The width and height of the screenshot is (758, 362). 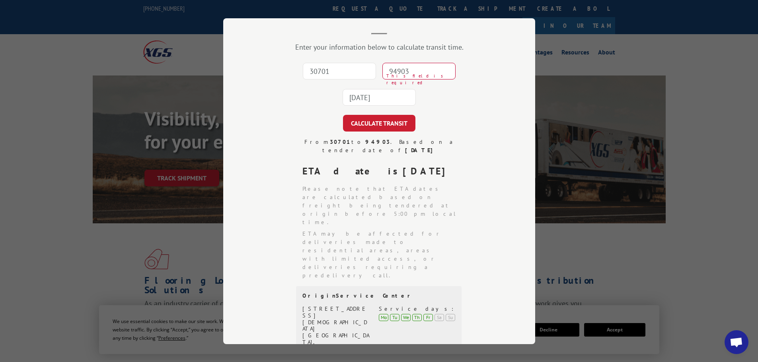 I want to click on span: This field is required, so click(x=421, y=79).